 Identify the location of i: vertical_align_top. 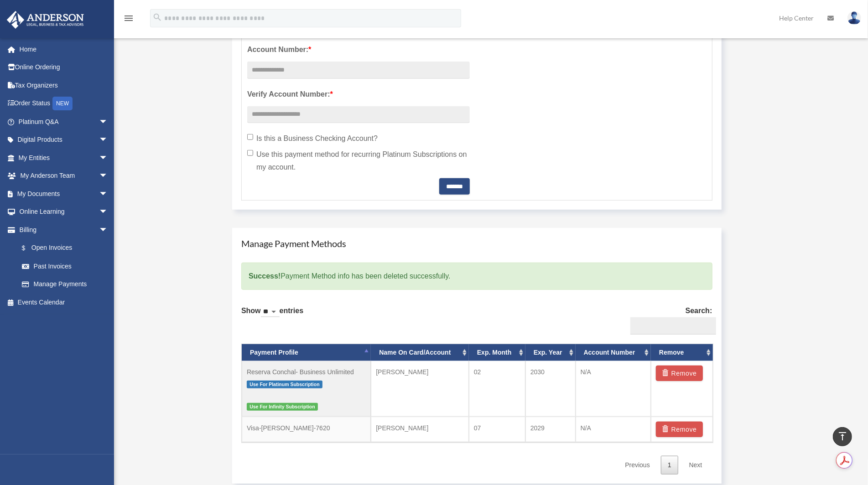
(842, 436).